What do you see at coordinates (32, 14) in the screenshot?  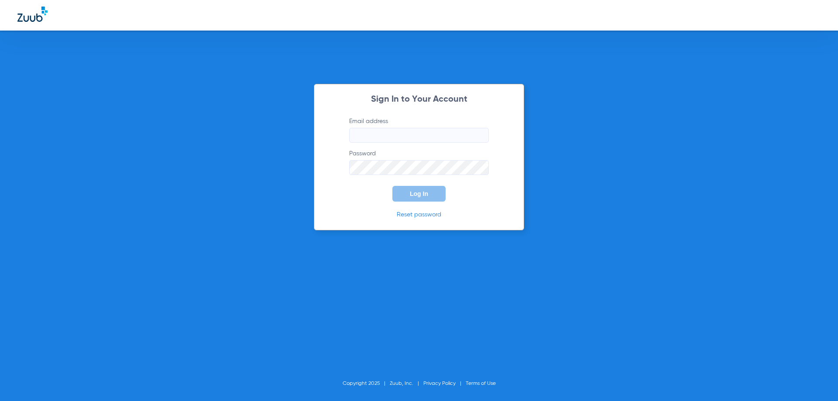 I see `img: Zuub Logo` at bounding box center [32, 14].